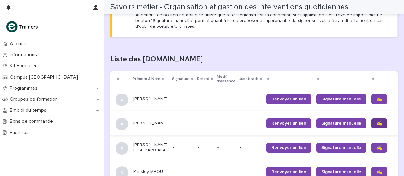 This screenshot has height=176, width=404. I want to click on font: Savoirs métier - Organisation et gestion des interventions quotidiennes, so click(229, 7).